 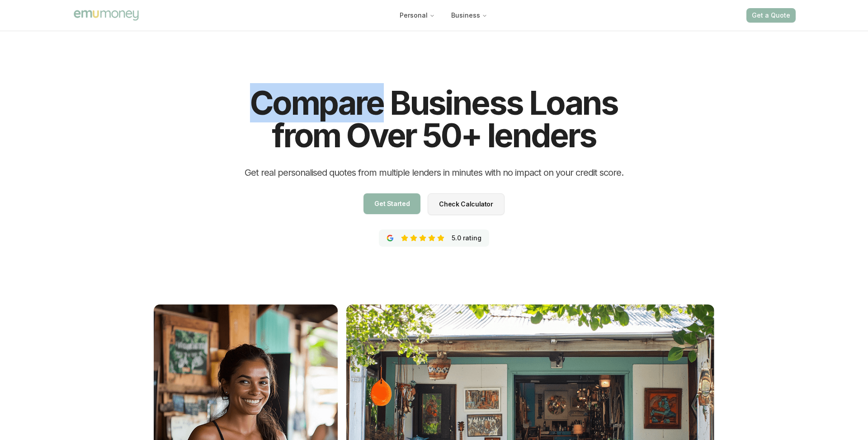 I want to click on span: Get Started, so click(x=392, y=204).